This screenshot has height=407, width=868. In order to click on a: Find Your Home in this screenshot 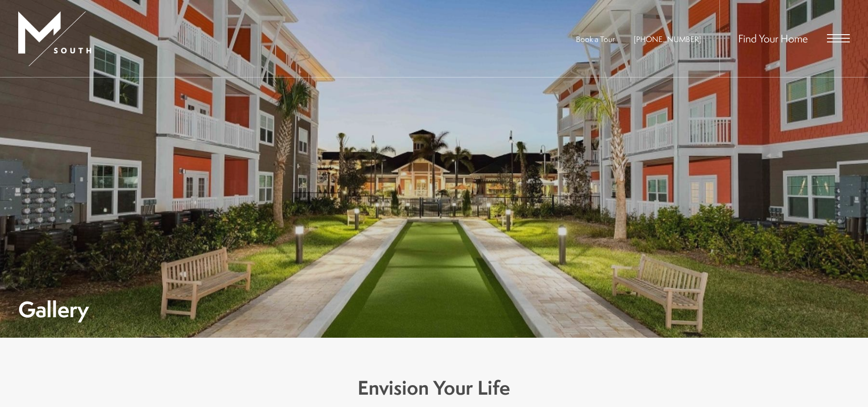, I will do `click(773, 38)`.